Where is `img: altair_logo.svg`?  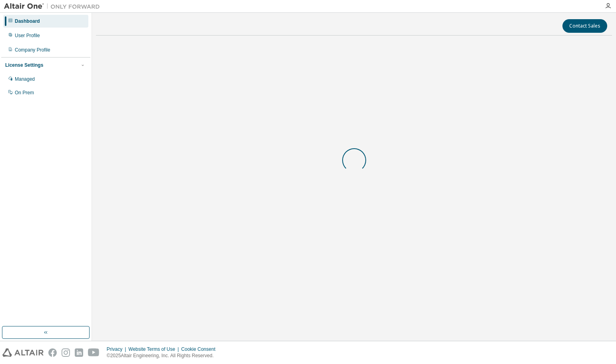 img: altair_logo.svg is located at coordinates (23, 353).